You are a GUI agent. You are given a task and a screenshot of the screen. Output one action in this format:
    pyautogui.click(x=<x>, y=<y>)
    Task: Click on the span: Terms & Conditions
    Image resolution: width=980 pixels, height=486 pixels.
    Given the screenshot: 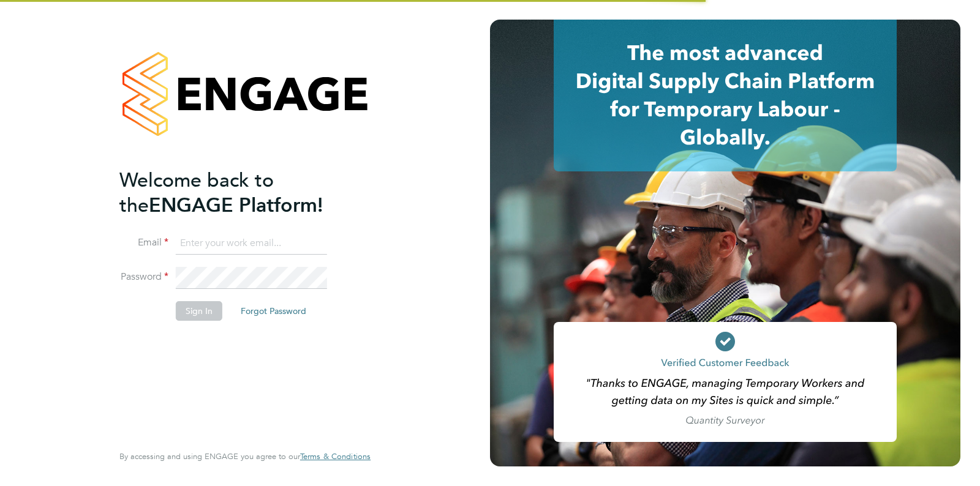 What is the action you would take?
    pyautogui.click(x=336, y=456)
    